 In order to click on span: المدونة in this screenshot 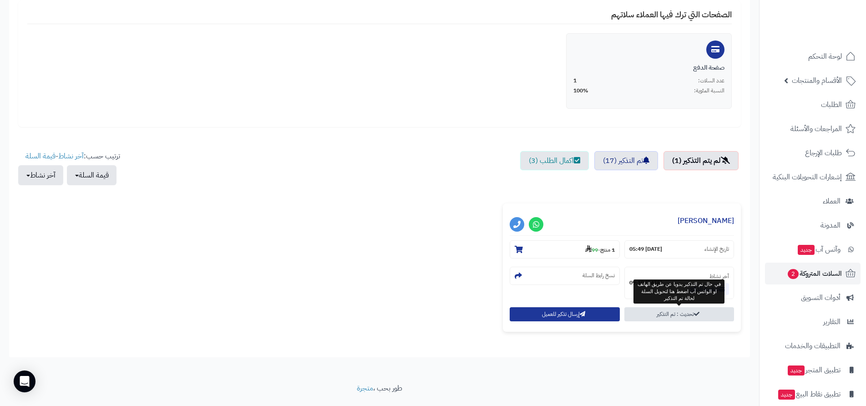, I will do `click(831, 225)`.